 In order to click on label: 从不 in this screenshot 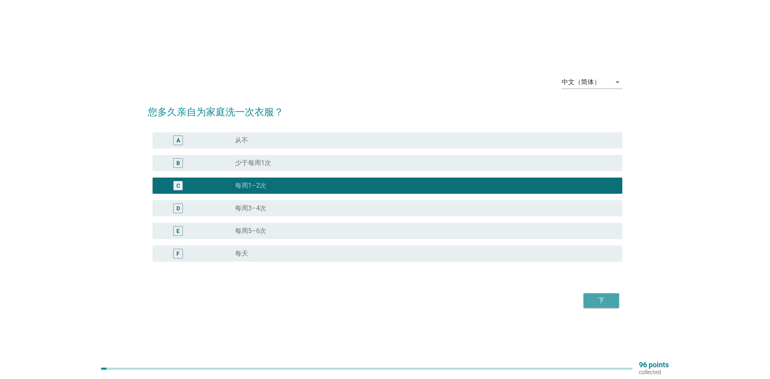, I will do `click(242, 140)`.